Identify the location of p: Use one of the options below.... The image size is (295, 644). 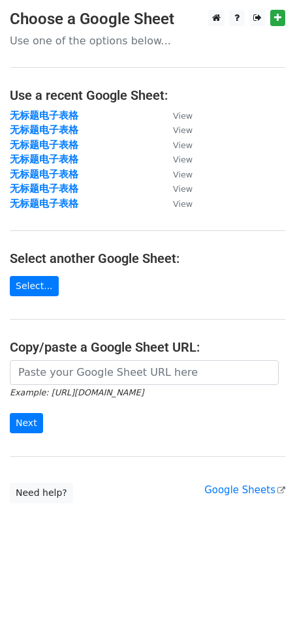
(147, 41).